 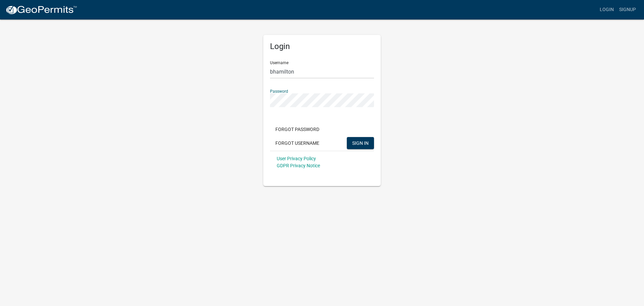 I want to click on span: SIGN IN, so click(x=360, y=143).